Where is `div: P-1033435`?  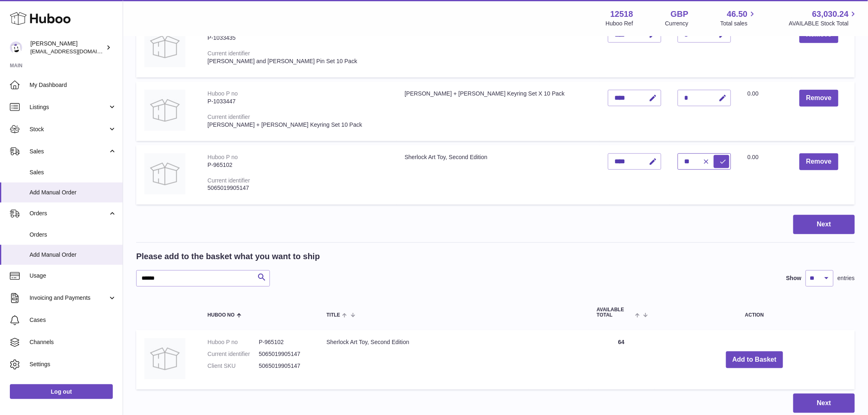
div: P-1033435 is located at coordinates (297, 38).